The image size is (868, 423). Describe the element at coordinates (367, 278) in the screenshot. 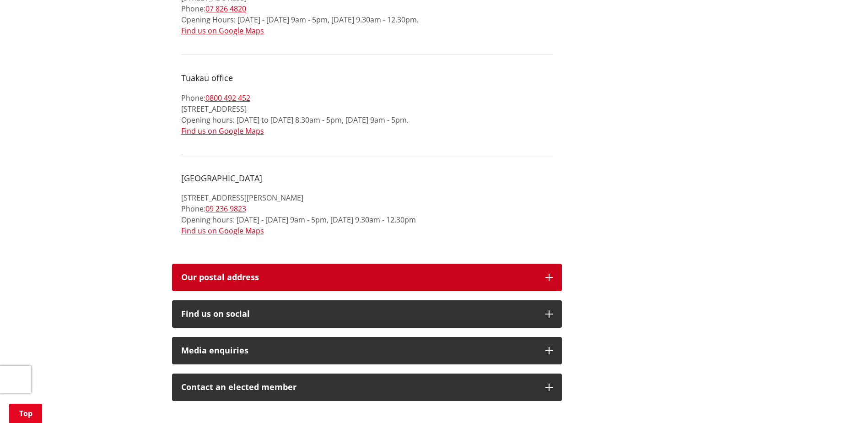

I see `button: Our postal address` at that location.